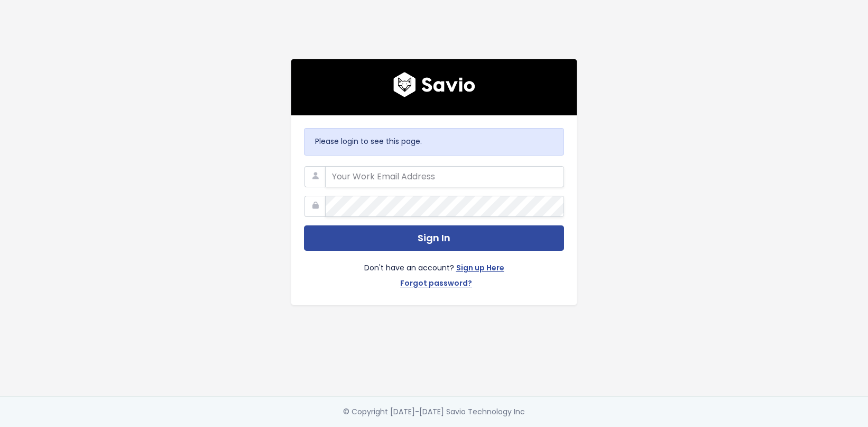 The width and height of the screenshot is (868, 427). What do you see at coordinates (434, 85) in the screenshot?
I see `img: logo600x187.a314fd40982d.png` at bounding box center [434, 85].